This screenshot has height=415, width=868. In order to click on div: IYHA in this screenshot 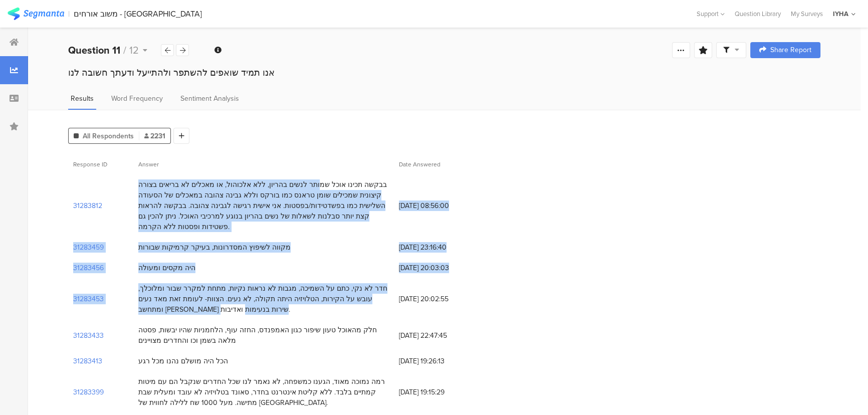, I will do `click(841, 14)`.